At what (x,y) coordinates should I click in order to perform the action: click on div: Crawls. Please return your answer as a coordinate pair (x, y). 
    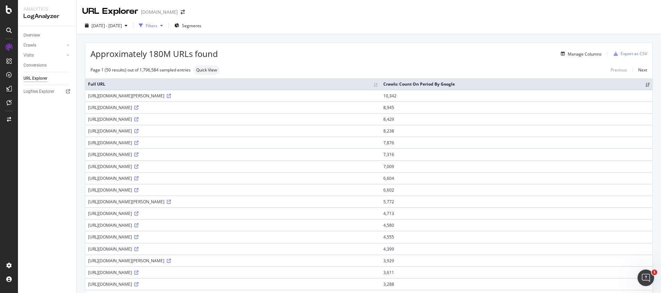
    Looking at the image, I should click on (30, 45).